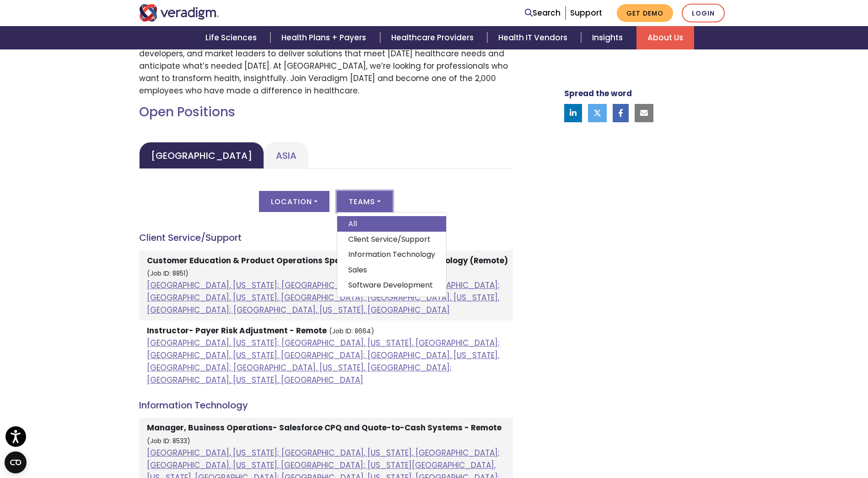 This screenshot has width=868, height=478. I want to click on button: Location, so click(294, 201).